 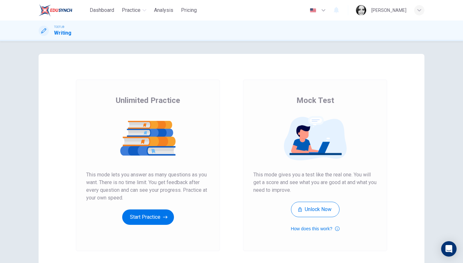 What do you see at coordinates (164, 10) in the screenshot?
I see `button: Analysis` at bounding box center [164, 10].